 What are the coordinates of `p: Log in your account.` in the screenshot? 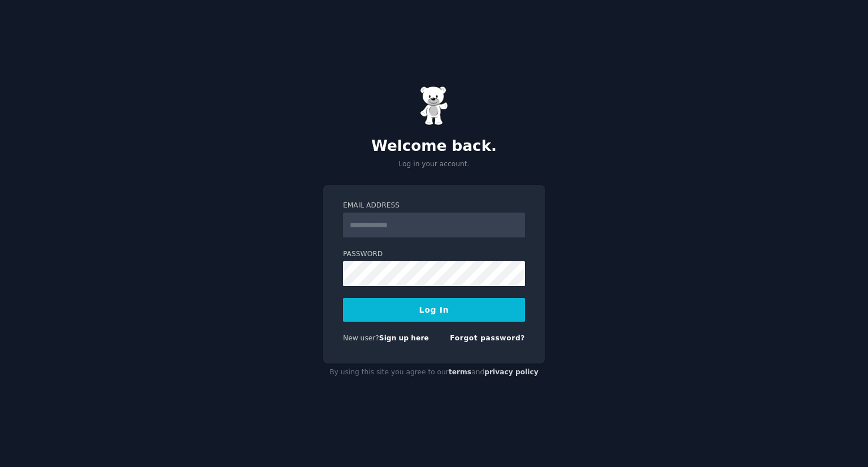 It's located at (434, 164).